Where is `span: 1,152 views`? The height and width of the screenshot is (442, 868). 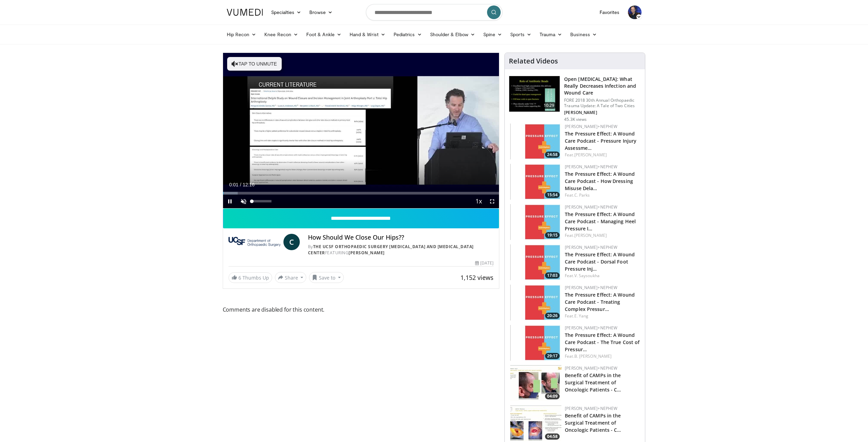
span: 1,152 views is located at coordinates (477, 278).